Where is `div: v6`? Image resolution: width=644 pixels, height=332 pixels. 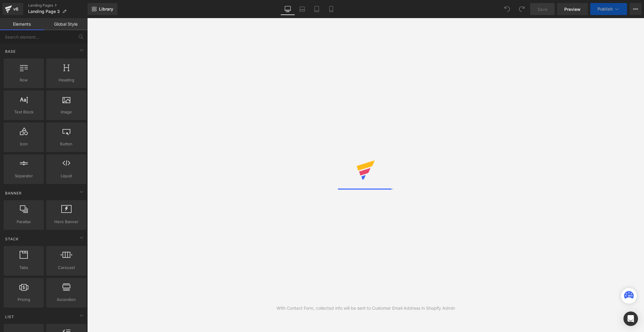 div: v6 is located at coordinates (16, 9).